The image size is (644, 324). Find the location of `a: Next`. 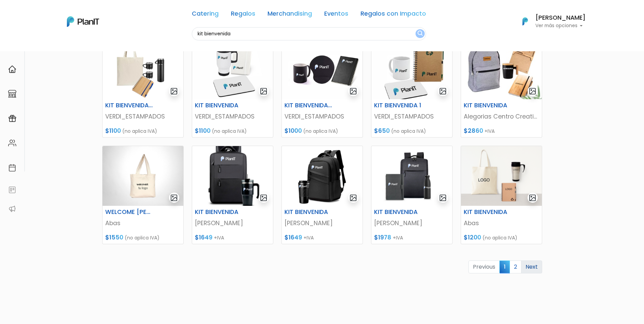

a: Next is located at coordinates (532, 267).